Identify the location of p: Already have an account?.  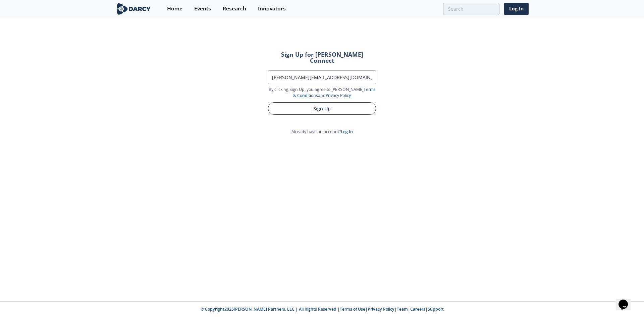
(322, 132).